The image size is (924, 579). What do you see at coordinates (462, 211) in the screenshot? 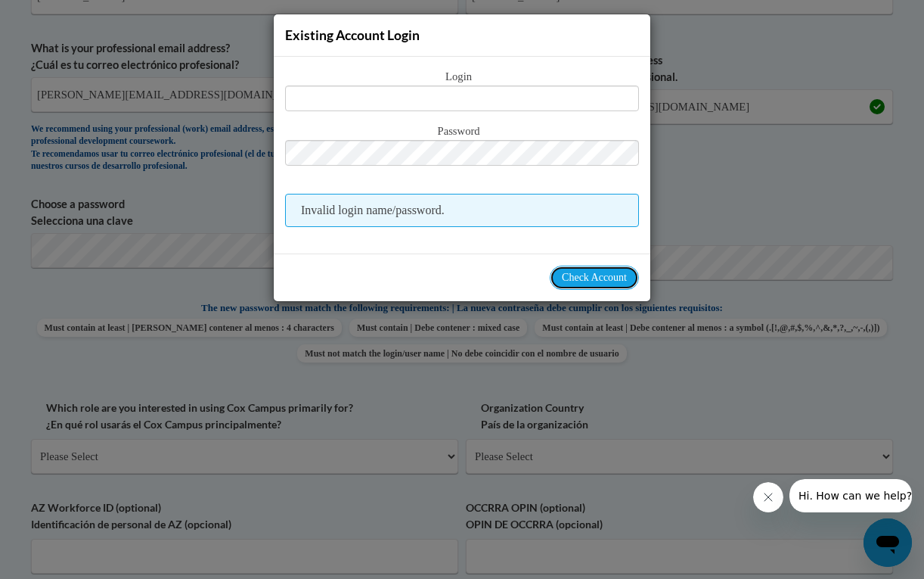
I see `span: Invalid login name/password.` at bounding box center [462, 211].